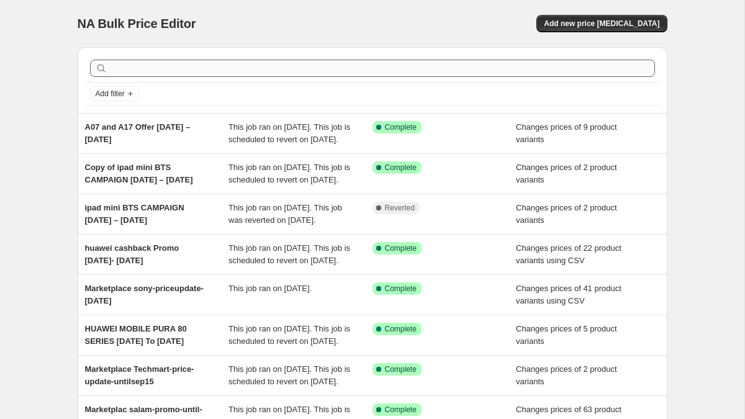  I want to click on span: NA Bulk Price Editor, so click(137, 24).